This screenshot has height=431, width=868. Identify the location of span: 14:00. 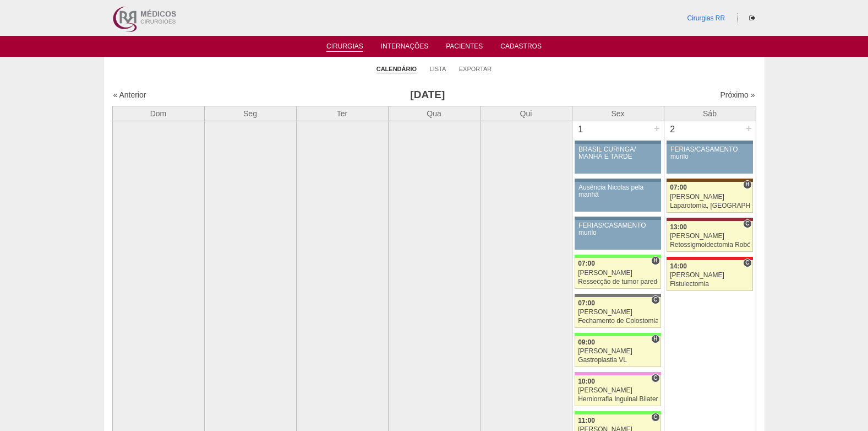
(678, 266).